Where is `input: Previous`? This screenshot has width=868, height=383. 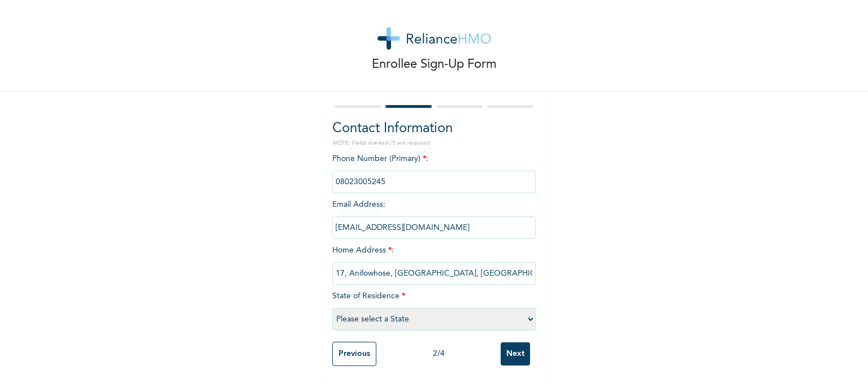 input: Previous is located at coordinates (354, 353).